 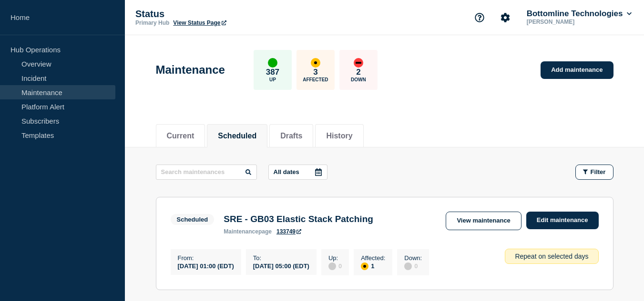 What do you see at coordinates (247, 232) in the screenshot?
I see `p: page` at bounding box center [247, 232].